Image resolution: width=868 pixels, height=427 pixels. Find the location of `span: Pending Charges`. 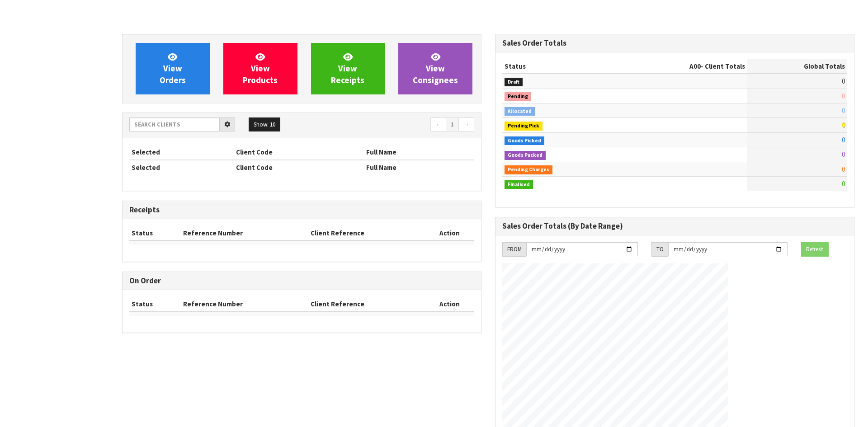

span: Pending Charges is located at coordinates (529, 170).